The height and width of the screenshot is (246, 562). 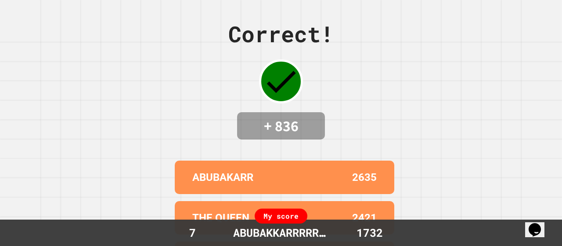 I want to click on div: ABUBAKKARRRRRRR, so click(x=281, y=232).